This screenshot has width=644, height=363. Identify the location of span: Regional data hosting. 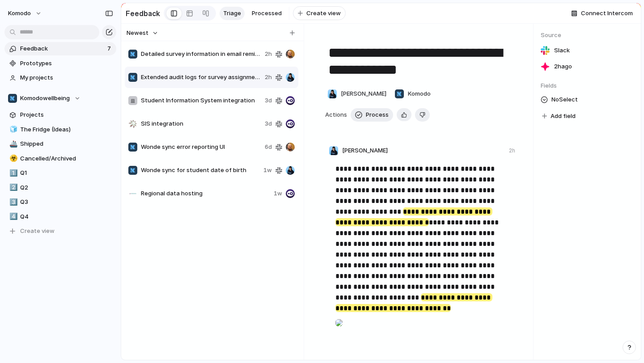
(205, 193).